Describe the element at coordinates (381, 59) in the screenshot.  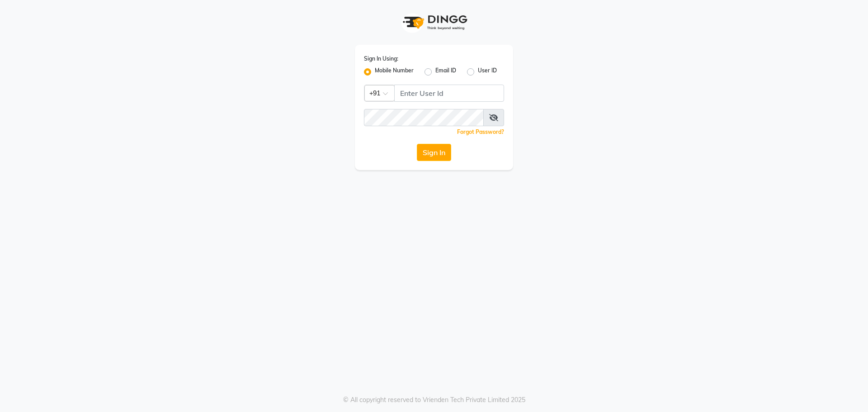
I see `label: Sign In Using:` at that location.